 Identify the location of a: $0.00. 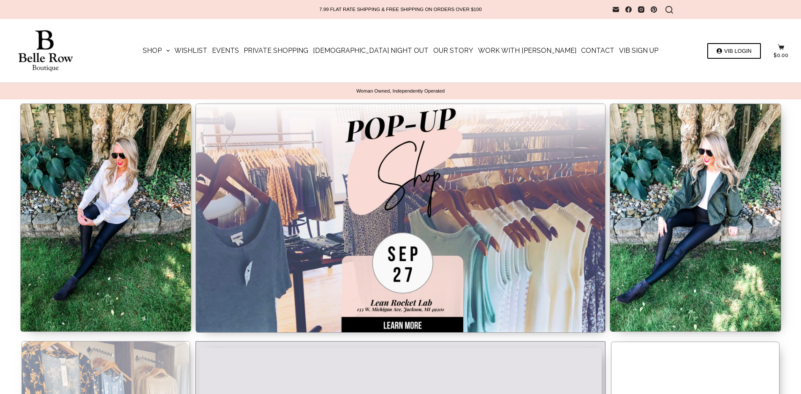
(781, 51).